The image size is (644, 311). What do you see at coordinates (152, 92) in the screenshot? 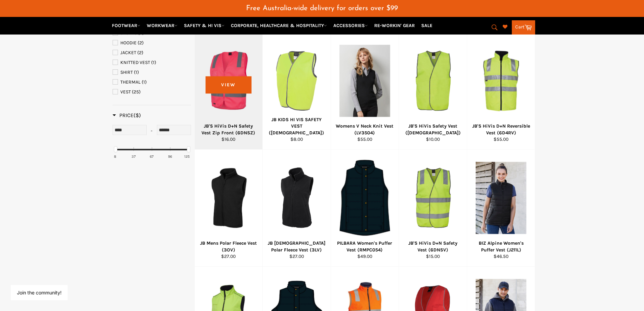
I see `a: VEST` at bounding box center [152, 92].